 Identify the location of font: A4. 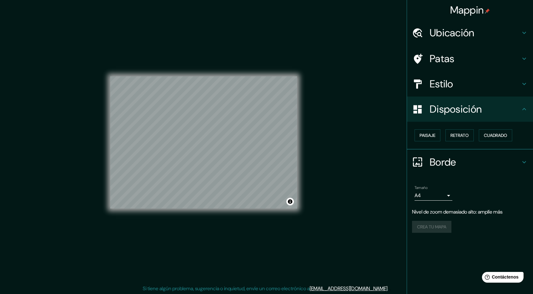
(418, 195).